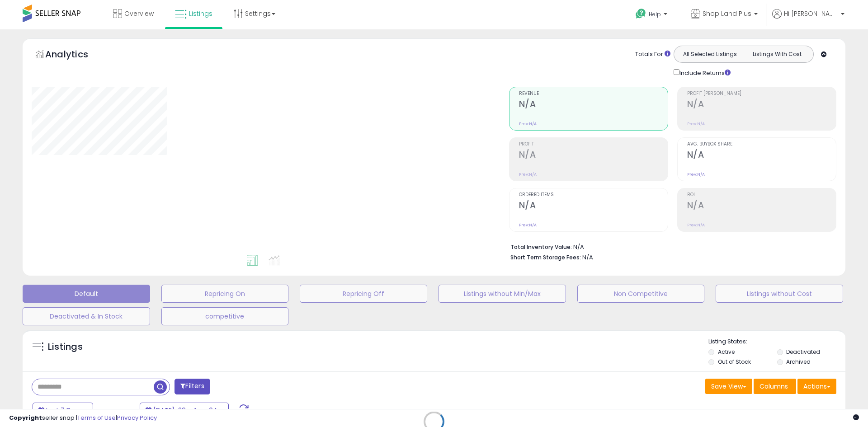  What do you see at coordinates (776, 54) in the screenshot?
I see `button: Listings With Cost` at bounding box center [776, 54].